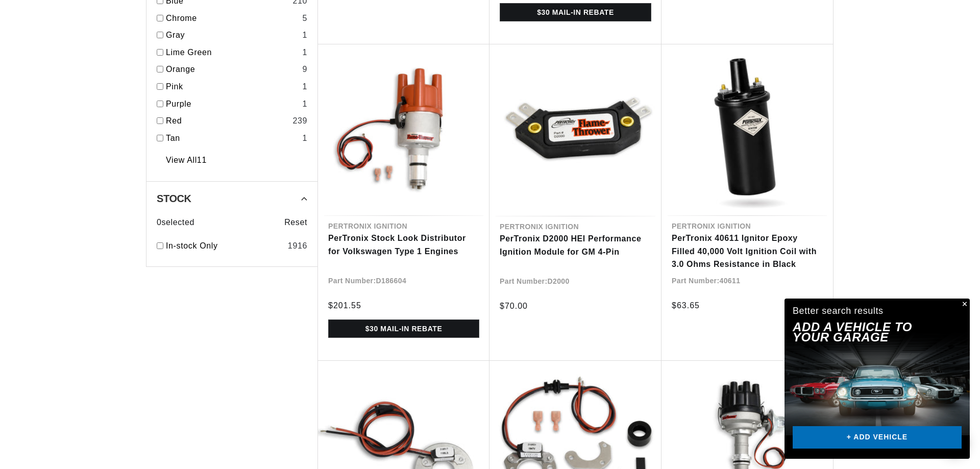 This screenshot has height=469, width=980. What do you see at coordinates (232, 19) in the screenshot?
I see `a: Chrome` at bounding box center [232, 19].